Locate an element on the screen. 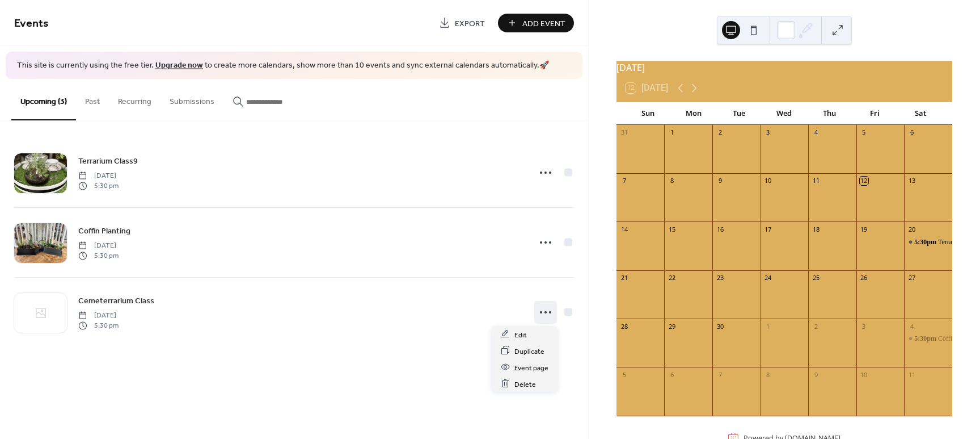 The image size is (980, 439). div: 12 is located at coordinates (864, 180).